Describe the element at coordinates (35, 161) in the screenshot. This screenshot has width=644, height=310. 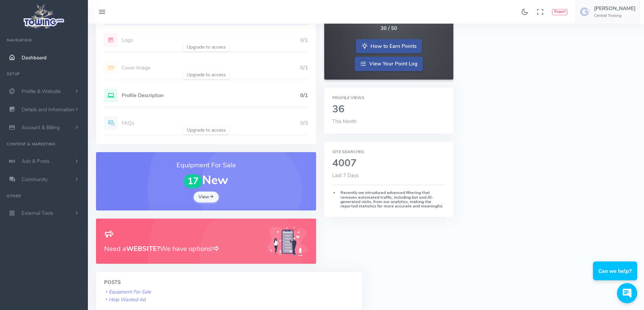
I see `span: Ads & Posts` at that location.